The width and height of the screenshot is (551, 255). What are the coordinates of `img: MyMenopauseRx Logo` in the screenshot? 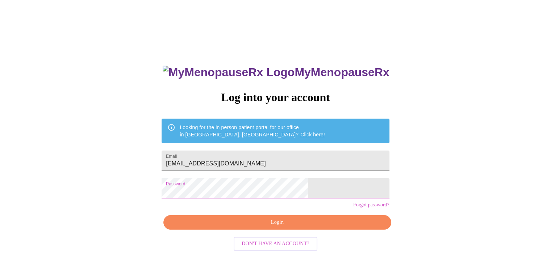 It's located at (229, 72).